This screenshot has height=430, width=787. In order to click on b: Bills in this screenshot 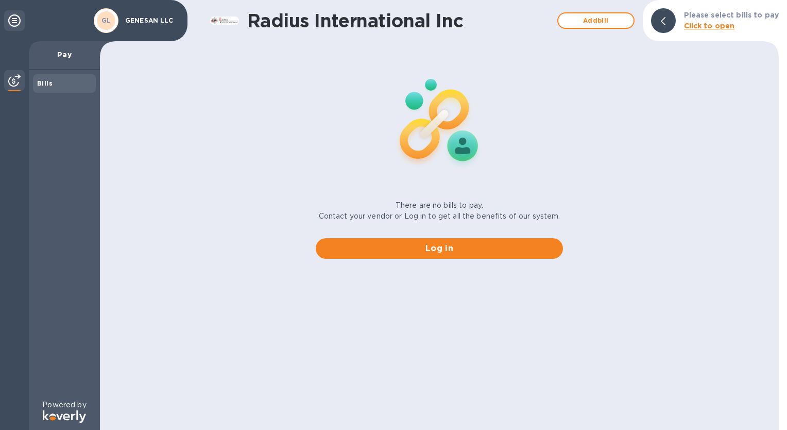, I will do `click(45, 83)`.